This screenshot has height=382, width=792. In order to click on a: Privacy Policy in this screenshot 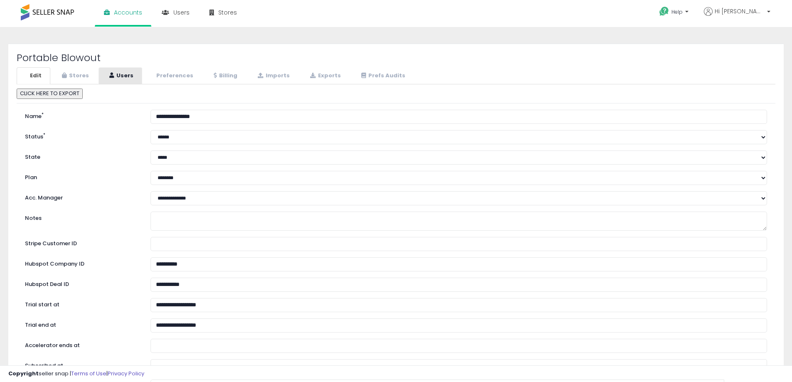, I will do `click(126, 373)`.